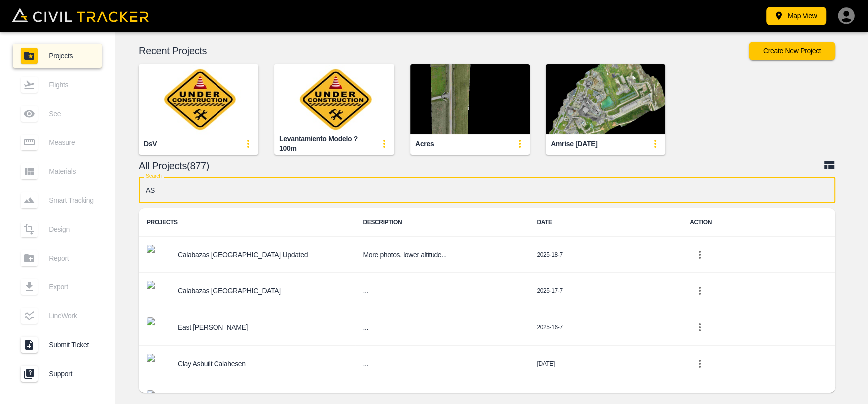  I want to click on div: dsV, so click(150, 144).